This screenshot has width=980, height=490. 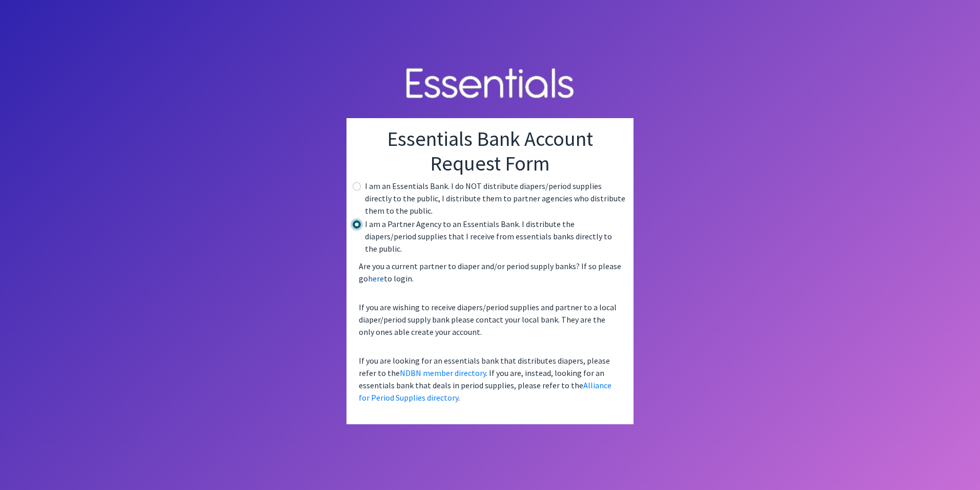 What do you see at coordinates (490, 84) in the screenshot?
I see `img: Human Essentials` at bounding box center [490, 84].